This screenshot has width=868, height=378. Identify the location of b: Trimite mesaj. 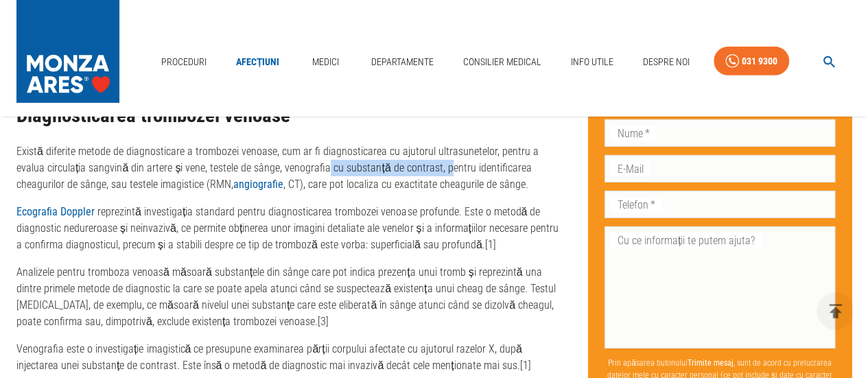
(710, 363).